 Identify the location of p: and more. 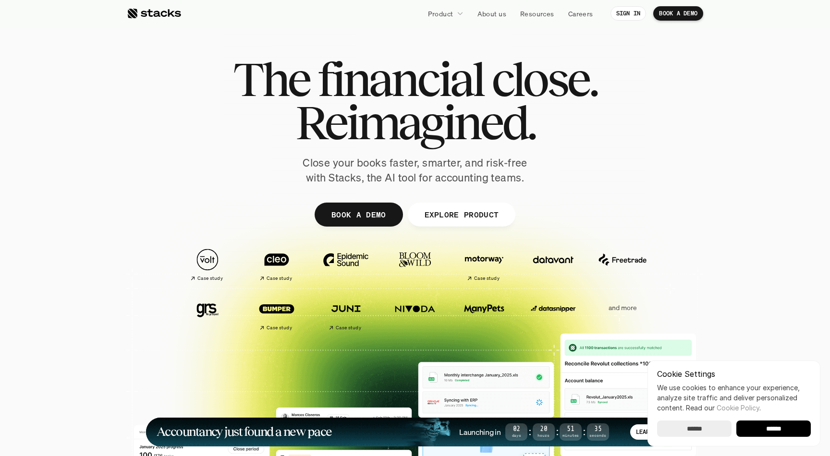
(623, 308).